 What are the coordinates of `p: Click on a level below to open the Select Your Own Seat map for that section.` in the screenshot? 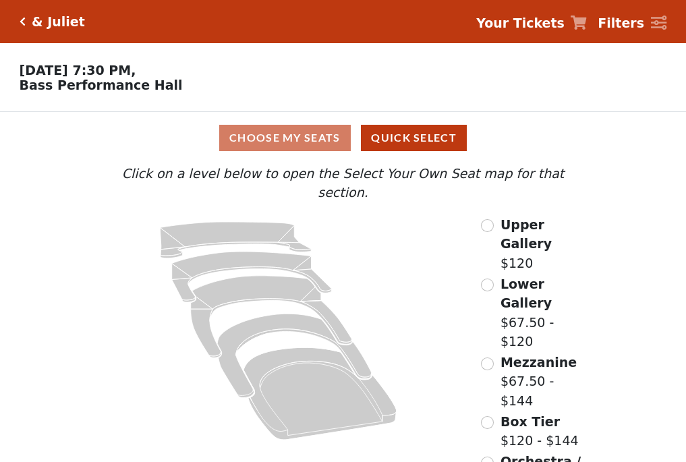 It's located at (343, 183).